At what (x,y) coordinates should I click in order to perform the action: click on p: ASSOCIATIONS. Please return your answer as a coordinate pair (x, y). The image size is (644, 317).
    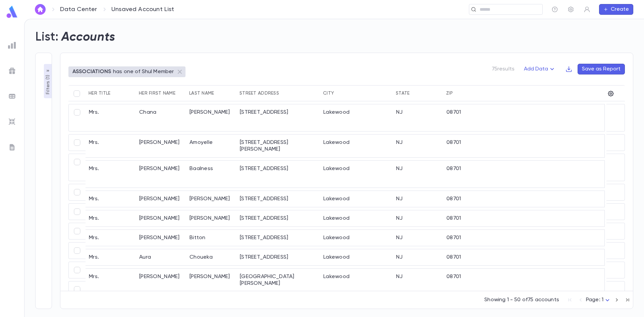
    Looking at the image, I should click on (91, 72).